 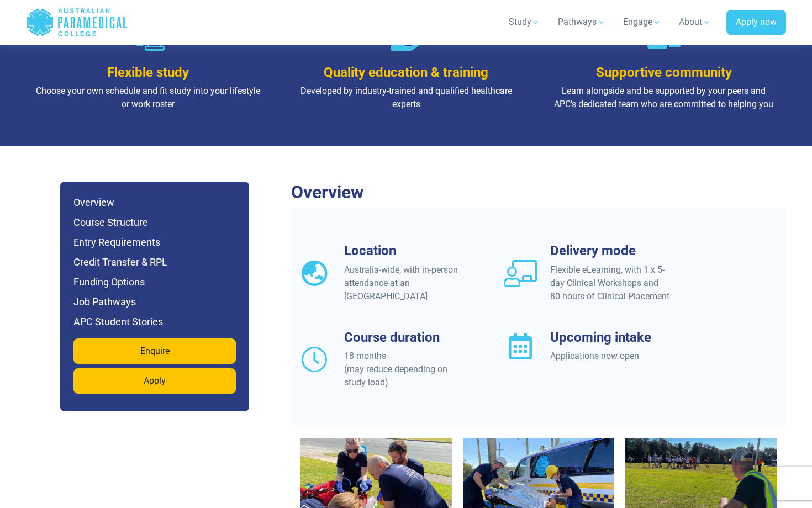 I want to click on a: Enquire, so click(x=155, y=351).